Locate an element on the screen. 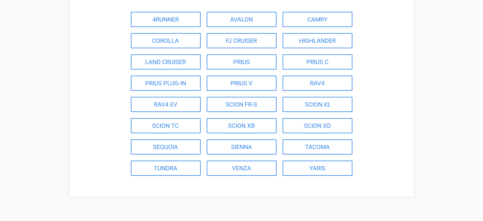 The height and width of the screenshot is (221, 483). a: SIENNA is located at coordinates (242, 147).